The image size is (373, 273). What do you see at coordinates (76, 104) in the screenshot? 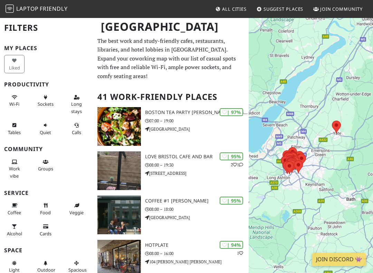
I see `button: Long stays` at bounding box center [76, 104].